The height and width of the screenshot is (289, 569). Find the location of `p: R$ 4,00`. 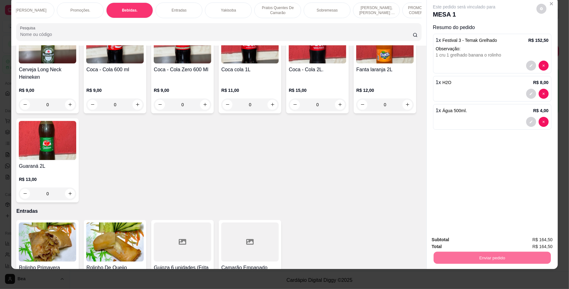

p: R$ 4,00 is located at coordinates (540, 111).